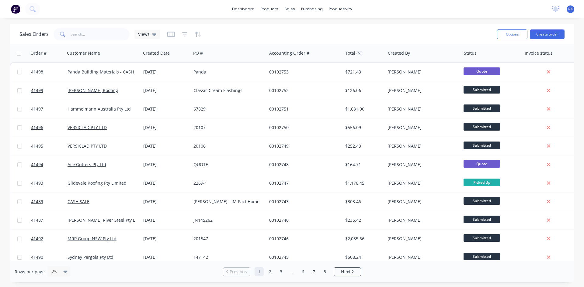  Describe the element at coordinates (303, 258) in the screenshot. I see `div: 00102745` at that location.